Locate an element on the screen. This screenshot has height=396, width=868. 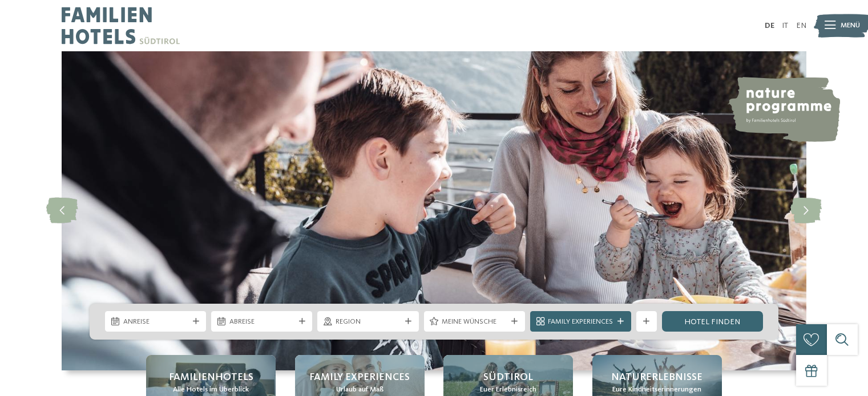
span: Abreise is located at coordinates (262, 322).